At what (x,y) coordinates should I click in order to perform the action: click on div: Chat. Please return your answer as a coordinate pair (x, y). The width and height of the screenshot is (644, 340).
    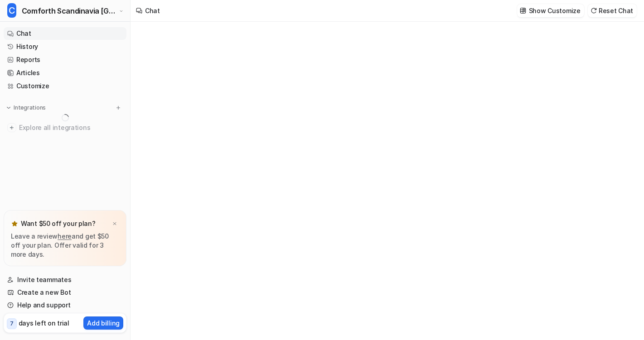
    Looking at the image, I should click on (152, 10).